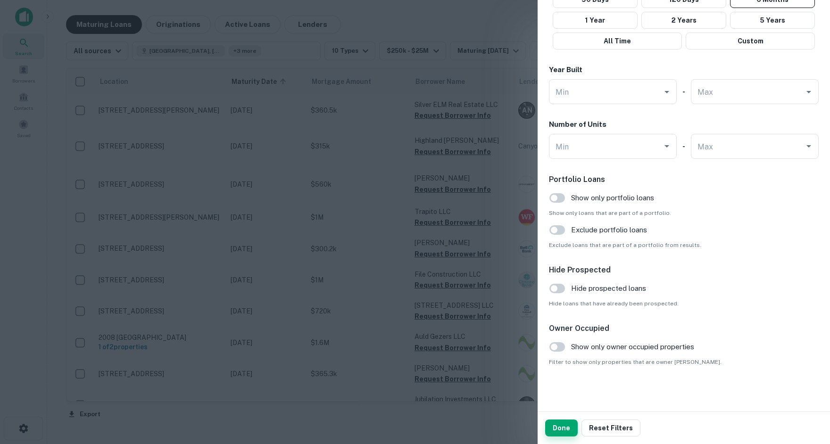 Image resolution: width=830 pixels, height=444 pixels. Describe the element at coordinates (684, 245) in the screenshot. I see `span: Exclude loans that are part of a portfolio from results.` at that location.